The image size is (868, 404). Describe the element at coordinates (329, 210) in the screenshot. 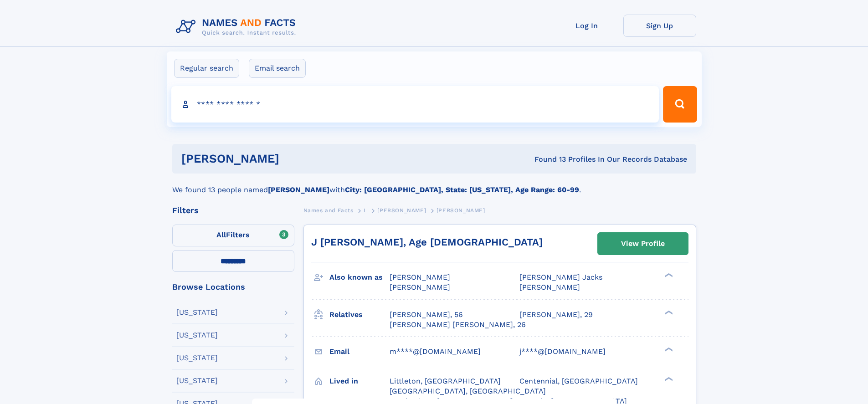

I see `a: Names and Facts` at that location.